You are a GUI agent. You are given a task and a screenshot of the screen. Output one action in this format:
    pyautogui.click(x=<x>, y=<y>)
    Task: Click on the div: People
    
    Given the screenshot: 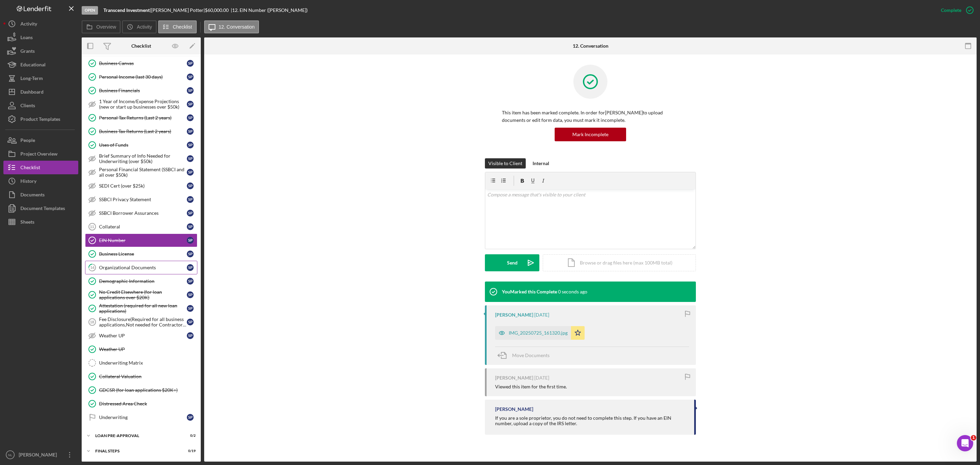 What is the action you would take?
    pyautogui.click(x=28, y=141)
    